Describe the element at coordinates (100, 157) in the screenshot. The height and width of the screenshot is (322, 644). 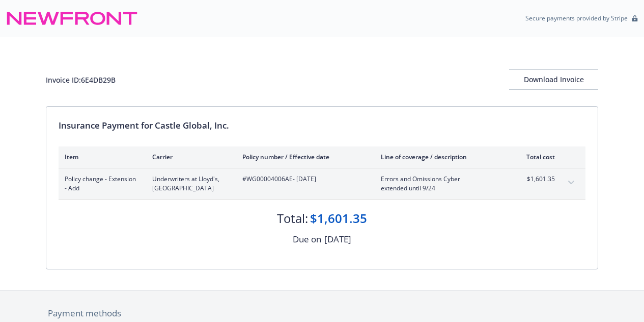
I see `div: Item` at that location.